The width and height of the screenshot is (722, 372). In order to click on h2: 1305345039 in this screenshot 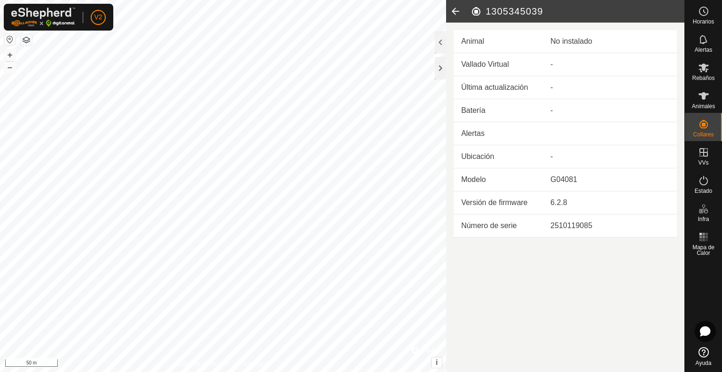, I will do `click(577, 11)`.